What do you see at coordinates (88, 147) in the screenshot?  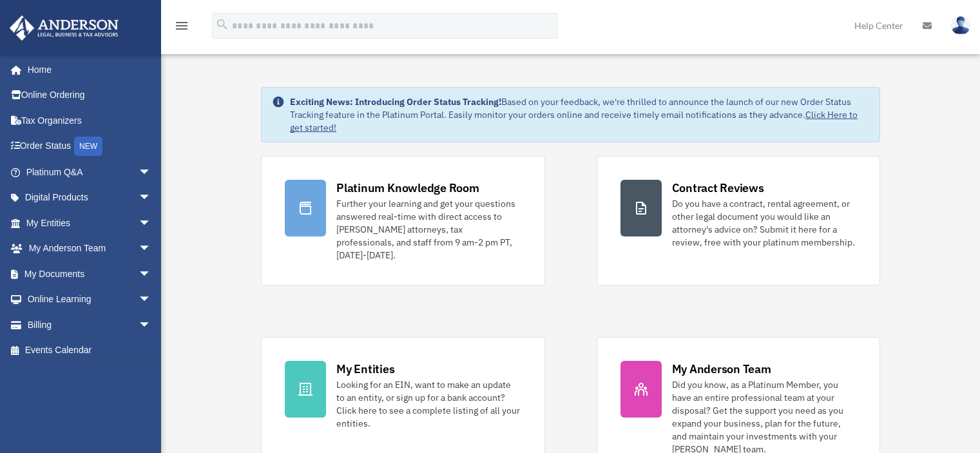 I see `div: NEW` at bounding box center [88, 147].